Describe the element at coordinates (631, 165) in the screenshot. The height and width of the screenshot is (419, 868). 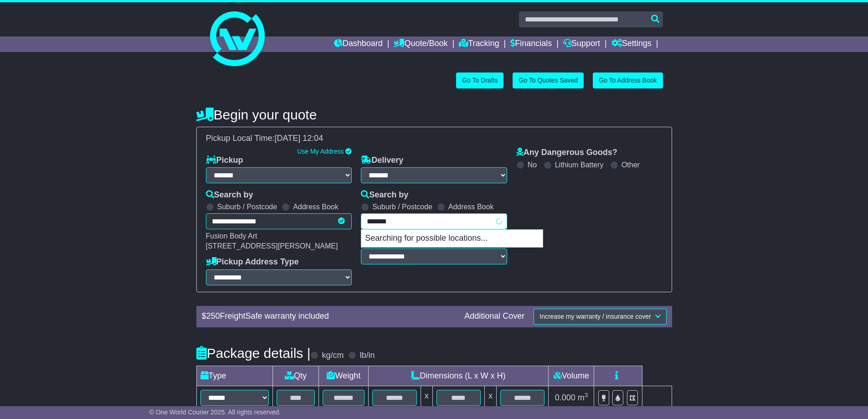
I see `label: Other` at that location.